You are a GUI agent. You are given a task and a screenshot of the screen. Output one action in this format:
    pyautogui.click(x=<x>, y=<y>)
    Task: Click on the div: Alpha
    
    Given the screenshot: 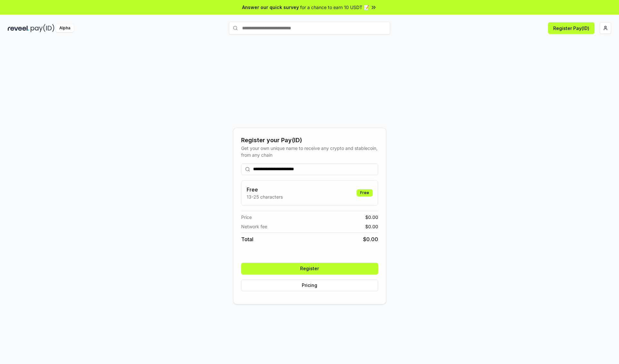 What is the action you would take?
    pyautogui.click(x=65, y=28)
    